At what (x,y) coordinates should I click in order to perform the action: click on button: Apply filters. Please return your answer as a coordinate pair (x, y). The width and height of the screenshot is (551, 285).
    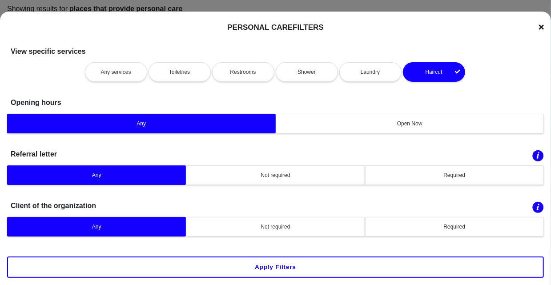
    Looking at the image, I should click on (275, 267).